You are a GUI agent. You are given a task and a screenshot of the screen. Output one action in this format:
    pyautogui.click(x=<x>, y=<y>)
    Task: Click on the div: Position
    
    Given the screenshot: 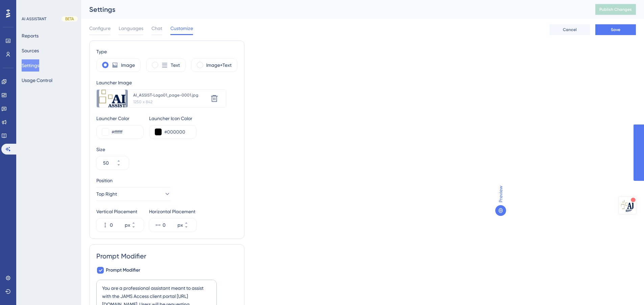 What is the action you would take?
    pyautogui.click(x=134, y=181)
    